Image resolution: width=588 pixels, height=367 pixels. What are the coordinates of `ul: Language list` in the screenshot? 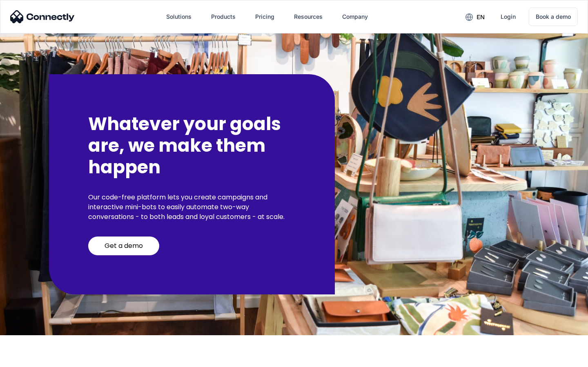 It's located at (33, 359).